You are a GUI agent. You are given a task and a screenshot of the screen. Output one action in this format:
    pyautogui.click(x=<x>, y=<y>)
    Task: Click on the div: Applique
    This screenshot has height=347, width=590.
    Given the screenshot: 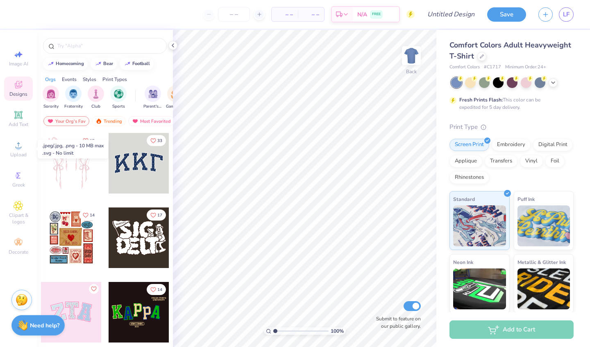 What is the action you would take?
    pyautogui.click(x=465, y=161)
    